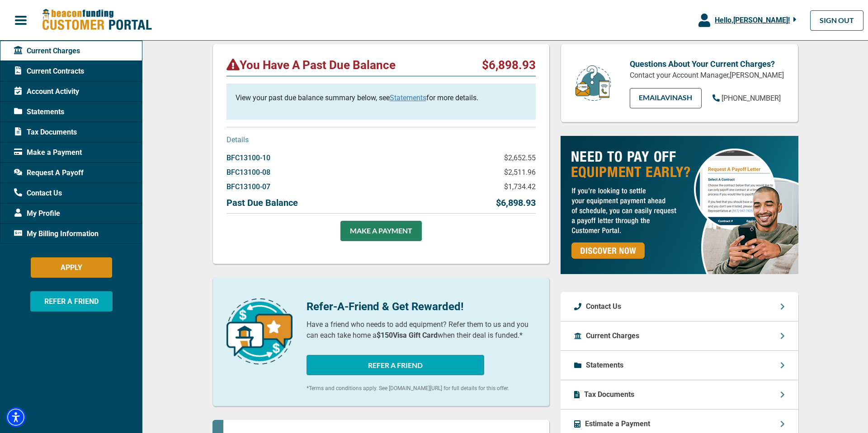  Describe the element at coordinates (49, 173) in the screenshot. I see `span: Request A Payoff` at that location.